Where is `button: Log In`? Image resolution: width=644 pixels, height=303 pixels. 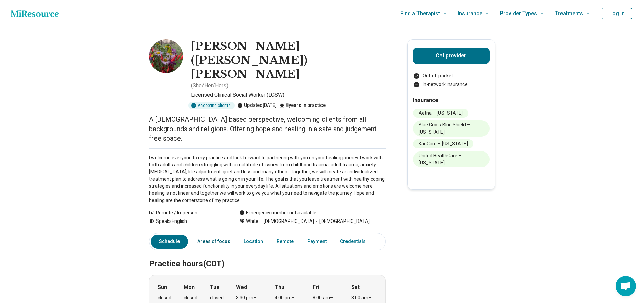 button: Log In is located at coordinates (617, 14).